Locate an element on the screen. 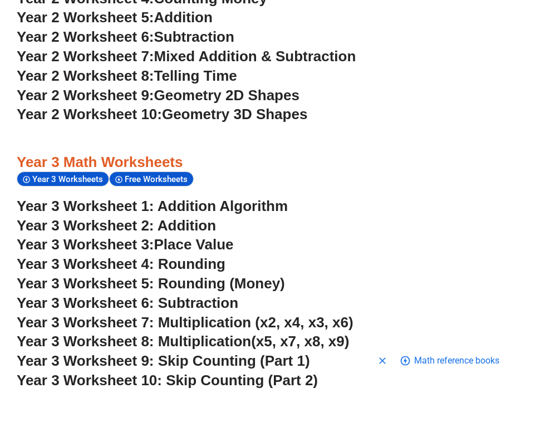 This screenshot has height=437, width=555. a: Year 3 Worksheet 8: Multiplication(x5, x7, x8, x9) is located at coordinates (183, 341).